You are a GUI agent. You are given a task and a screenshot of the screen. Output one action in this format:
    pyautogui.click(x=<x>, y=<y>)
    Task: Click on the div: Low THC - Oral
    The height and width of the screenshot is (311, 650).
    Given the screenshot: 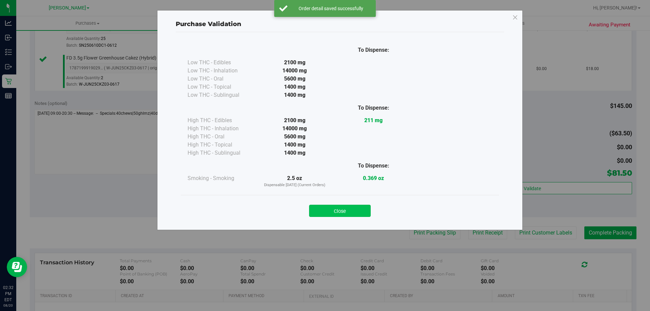 What is the action you would take?
    pyautogui.click(x=221, y=79)
    